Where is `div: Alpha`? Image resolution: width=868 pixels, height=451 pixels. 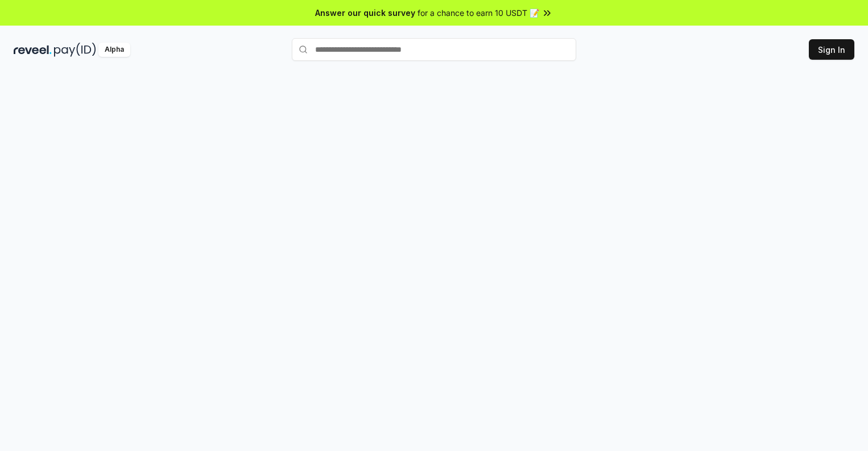 div: Alpha is located at coordinates (114, 49).